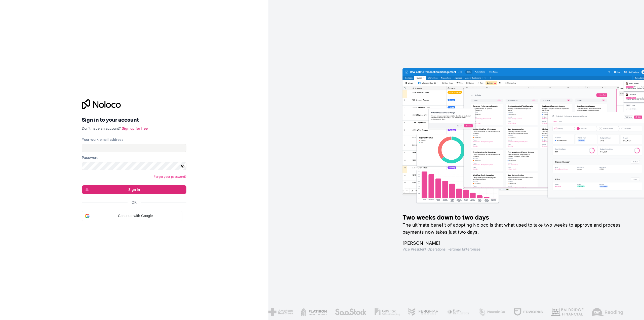  Describe the element at coordinates (134, 190) in the screenshot. I see `button: Sign in` at that location.